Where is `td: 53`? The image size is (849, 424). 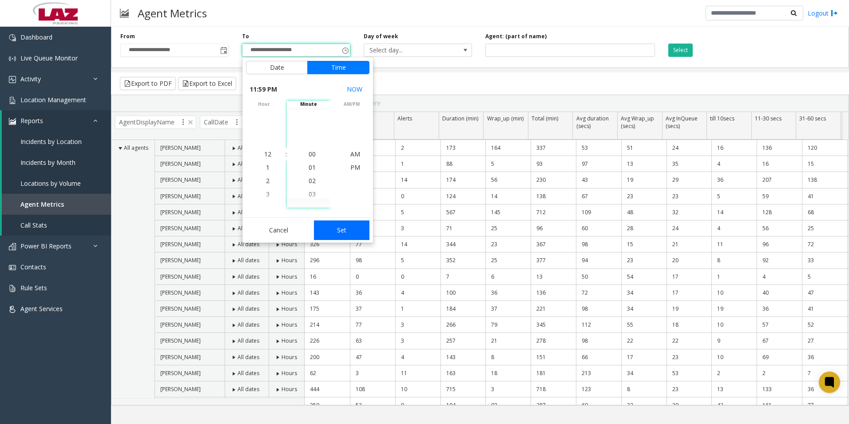
td: 53 is located at coordinates (599, 148).